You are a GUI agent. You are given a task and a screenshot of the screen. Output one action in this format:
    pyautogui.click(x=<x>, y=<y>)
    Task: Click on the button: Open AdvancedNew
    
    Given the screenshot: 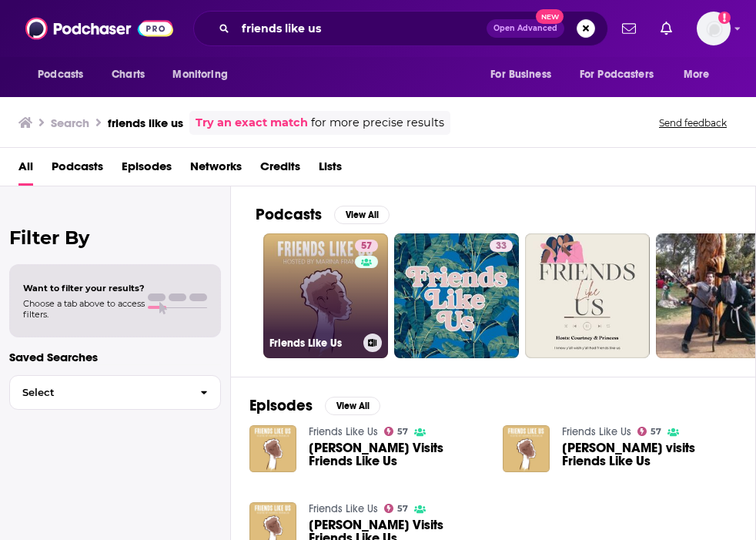 What is the action you would take?
    pyautogui.click(x=525, y=29)
    